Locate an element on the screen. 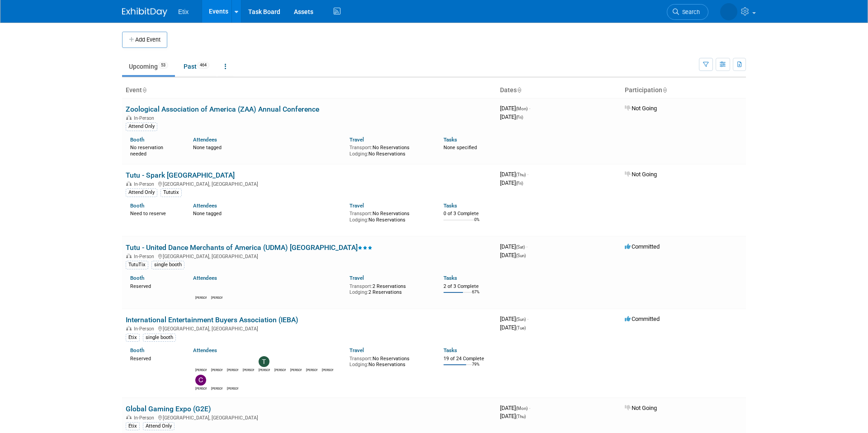 Image resolution: width=868 pixels, height=433 pixels. div: 2 of 3 Complete is located at coordinates (468, 286).